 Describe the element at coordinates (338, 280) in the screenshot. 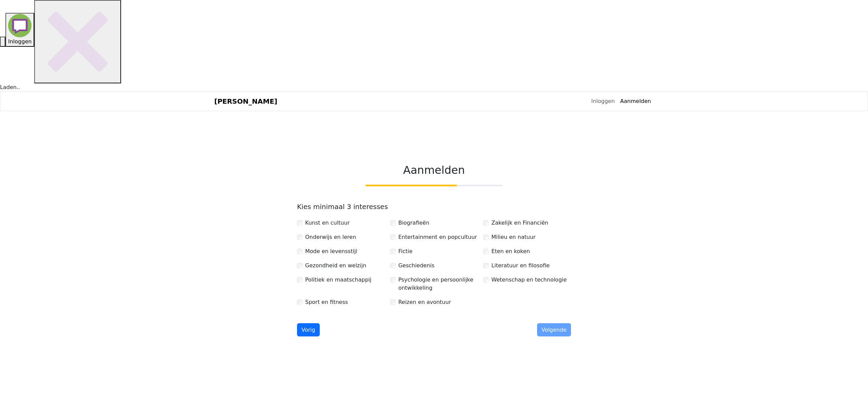

I see `font: Politiek en maatschappij` at that location.